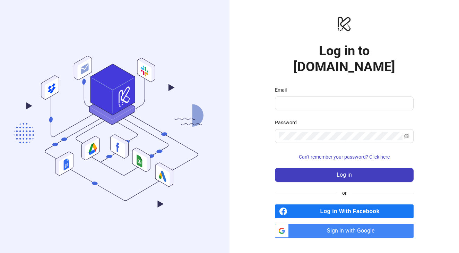 This screenshot has width=459, height=253. What do you see at coordinates (344, 175) in the screenshot?
I see `span: Log in` at bounding box center [344, 175].